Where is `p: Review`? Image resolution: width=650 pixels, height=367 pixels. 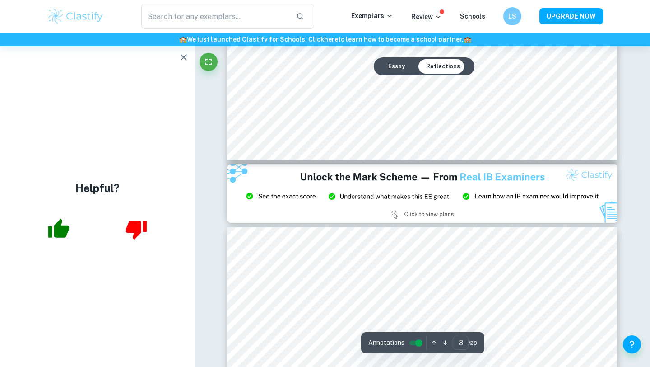 p: Review is located at coordinates (427, 17).